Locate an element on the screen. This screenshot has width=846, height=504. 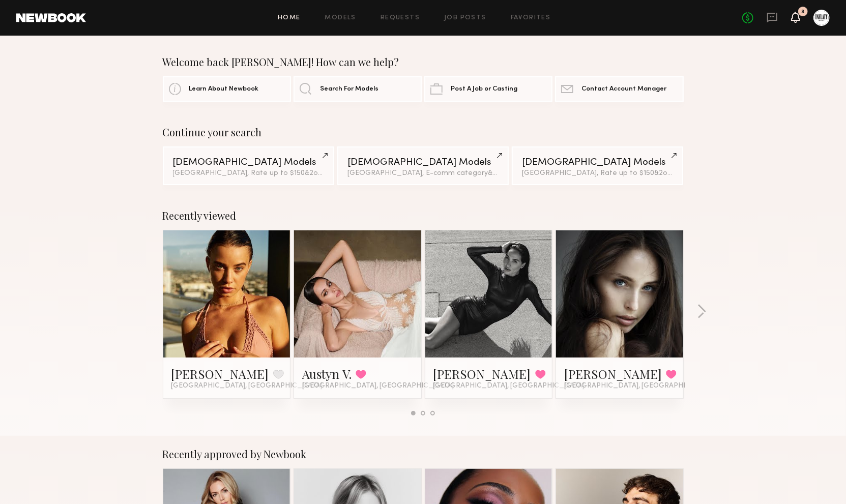
a: Home is located at coordinates (289, 18).